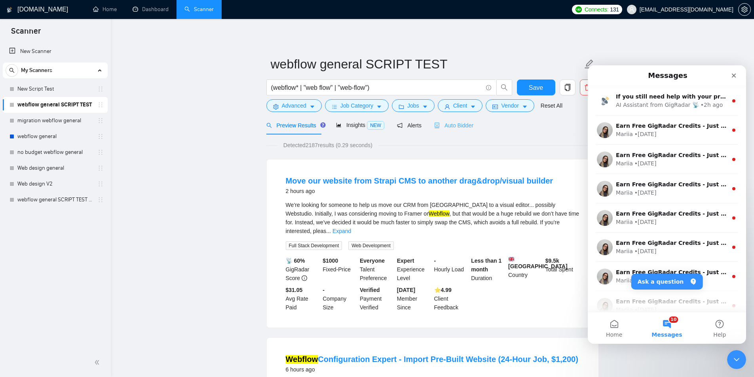 Image resolution: width=754 pixels, height=377 pixels. What do you see at coordinates (579, 9) in the screenshot?
I see `img: upwork-logo.png` at bounding box center [579, 9].